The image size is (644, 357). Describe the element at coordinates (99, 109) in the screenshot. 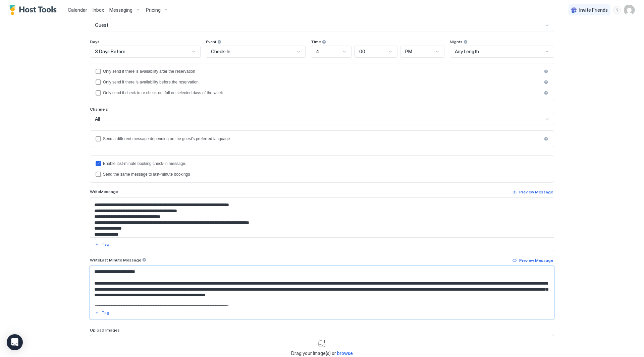

I see `span: Channels` at that location.